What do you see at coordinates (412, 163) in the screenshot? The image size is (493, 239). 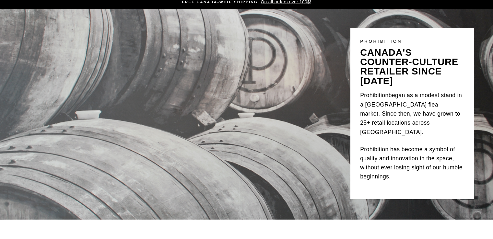 I see `p: Prohibition has become a symbol of quality and innovation in the space, without ever losing sight...` at bounding box center [412, 163].